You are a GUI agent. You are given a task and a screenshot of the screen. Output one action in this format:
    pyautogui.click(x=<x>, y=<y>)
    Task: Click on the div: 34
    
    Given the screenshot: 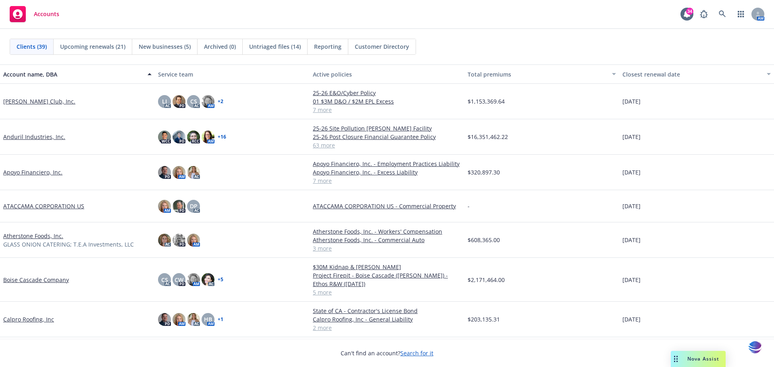 What is the action you would take?
    pyautogui.click(x=690, y=11)
    